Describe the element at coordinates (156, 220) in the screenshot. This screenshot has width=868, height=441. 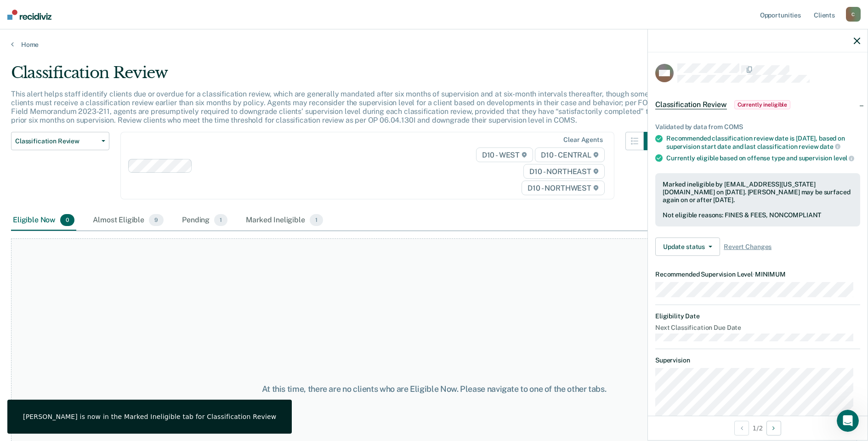
I see `span: 9` at that location.